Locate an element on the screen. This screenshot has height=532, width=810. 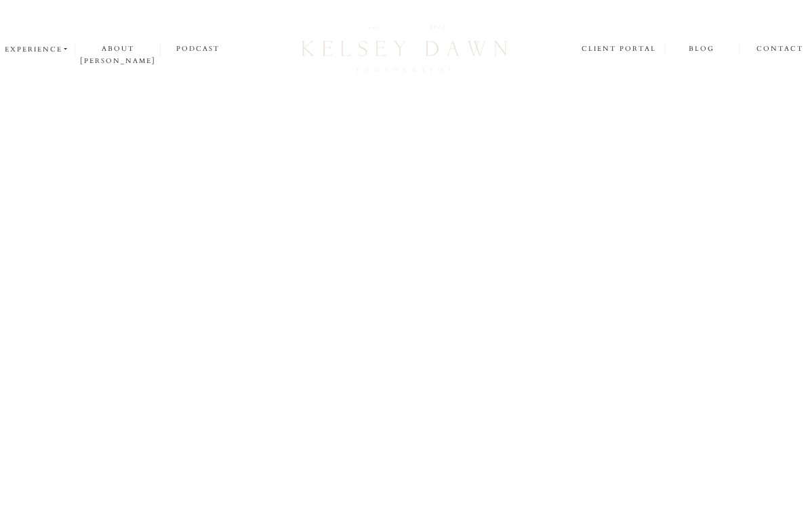
nav: blog is located at coordinates (701, 49).